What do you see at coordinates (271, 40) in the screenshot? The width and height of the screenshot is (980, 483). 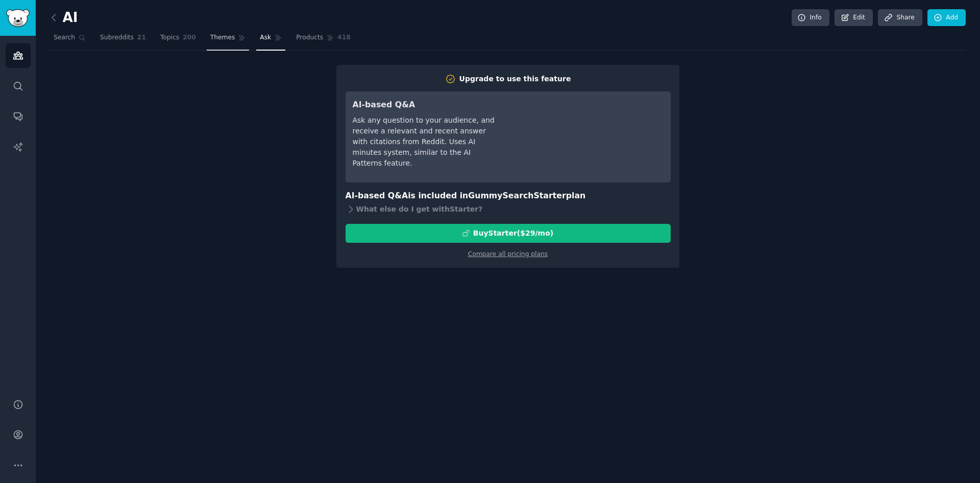 I see `a: Ask` at bounding box center [271, 40].